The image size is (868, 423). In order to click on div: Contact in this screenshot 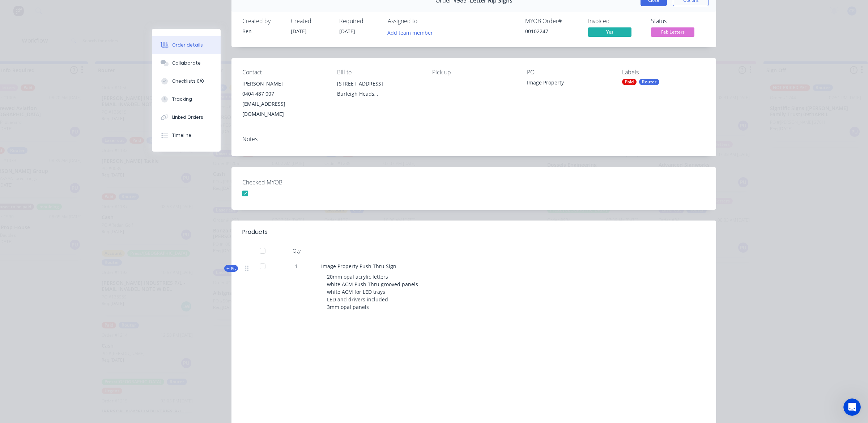, I will do `click(284, 72)`.